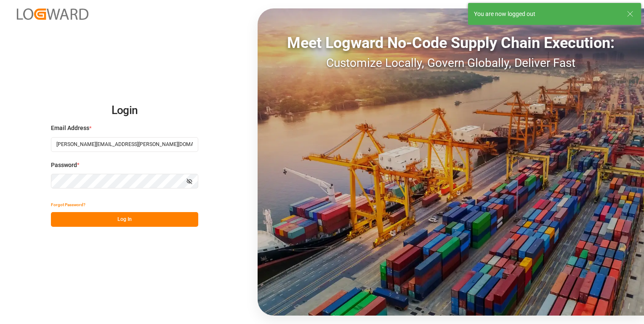 The image size is (644, 324). I want to click on span: Password, so click(64, 165).